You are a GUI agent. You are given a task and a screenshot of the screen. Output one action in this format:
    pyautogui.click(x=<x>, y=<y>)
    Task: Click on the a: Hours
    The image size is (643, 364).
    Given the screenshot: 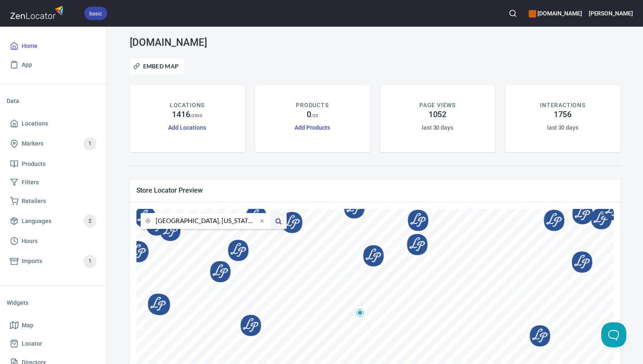 What is the action you would take?
    pyautogui.click(x=53, y=241)
    